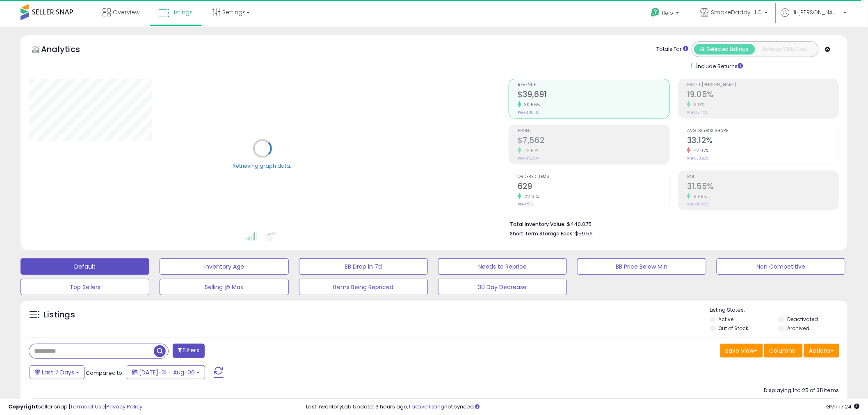 This screenshot has width=868, height=415. What do you see at coordinates (665, 14) in the screenshot?
I see `a: Help` at bounding box center [665, 14].